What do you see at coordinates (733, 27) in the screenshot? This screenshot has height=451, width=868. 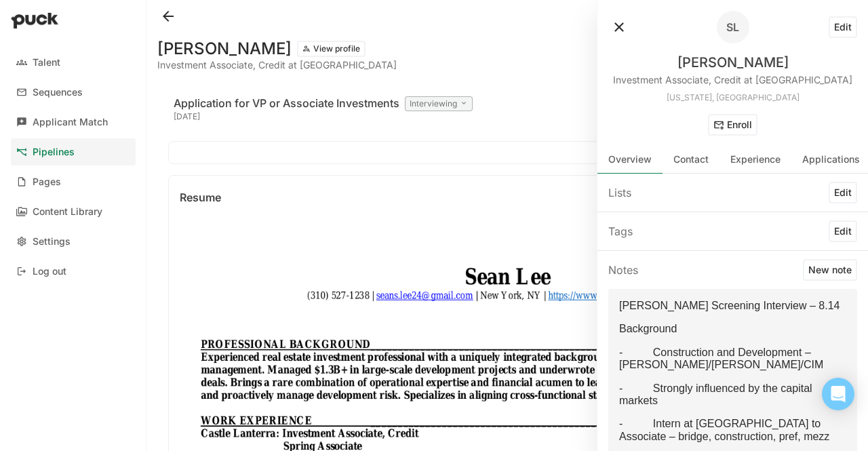 I see `div: SL` at bounding box center [733, 27].